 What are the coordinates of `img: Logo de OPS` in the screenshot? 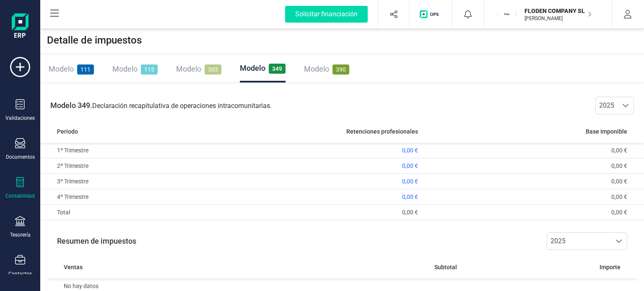 It's located at (430, 14).